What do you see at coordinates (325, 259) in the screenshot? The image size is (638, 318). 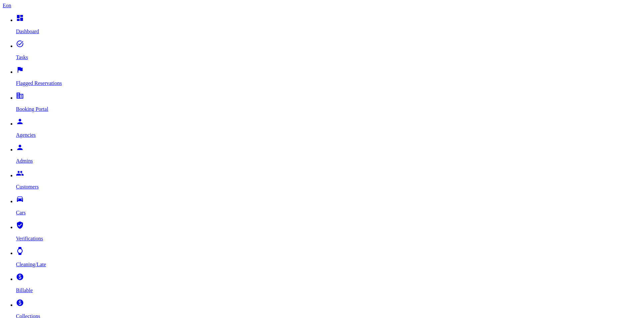 I see `a: watch Cleaning/Late` at bounding box center [325, 259].